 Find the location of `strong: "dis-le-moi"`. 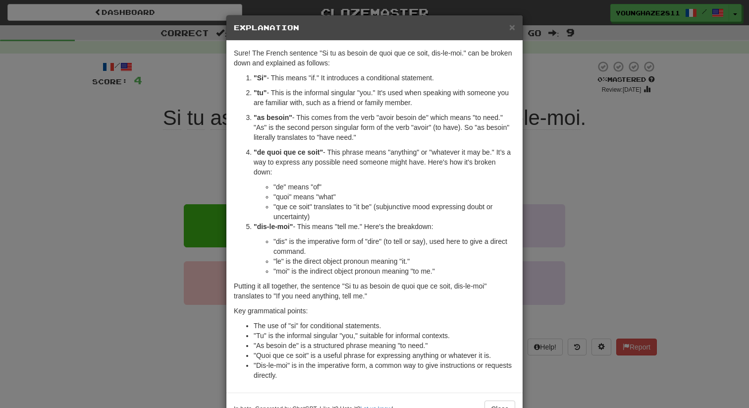

strong: "dis-le-moi" is located at coordinates (273, 226).